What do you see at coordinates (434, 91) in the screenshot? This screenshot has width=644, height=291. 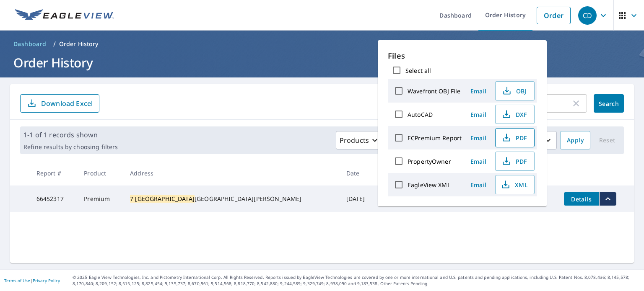 I see `label: Wavefront OBJ File` at bounding box center [434, 91].